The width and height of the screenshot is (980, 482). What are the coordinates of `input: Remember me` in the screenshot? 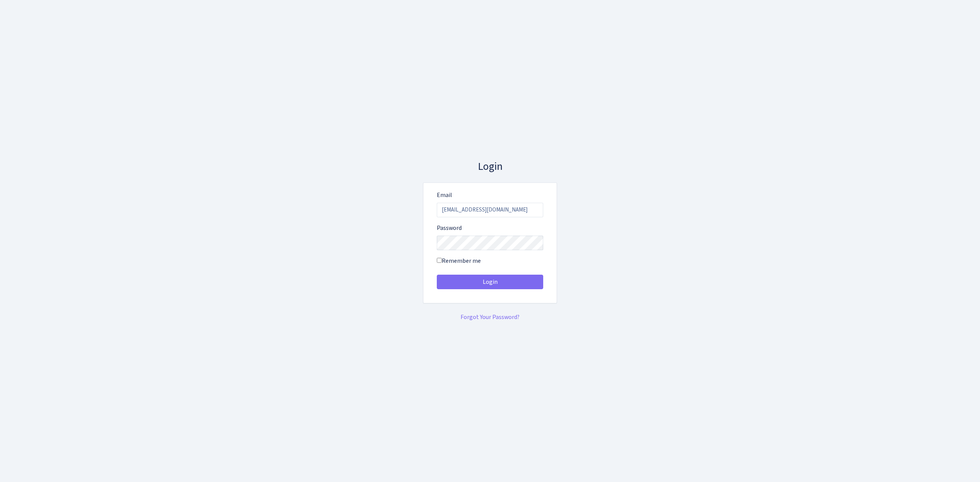 It's located at (439, 260).